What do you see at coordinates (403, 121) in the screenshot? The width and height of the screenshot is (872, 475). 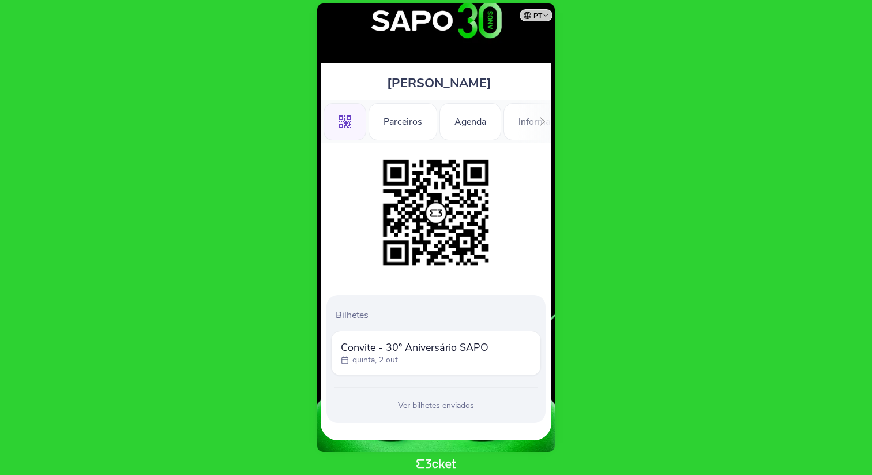 I see `a: Parceiros` at bounding box center [403, 121].